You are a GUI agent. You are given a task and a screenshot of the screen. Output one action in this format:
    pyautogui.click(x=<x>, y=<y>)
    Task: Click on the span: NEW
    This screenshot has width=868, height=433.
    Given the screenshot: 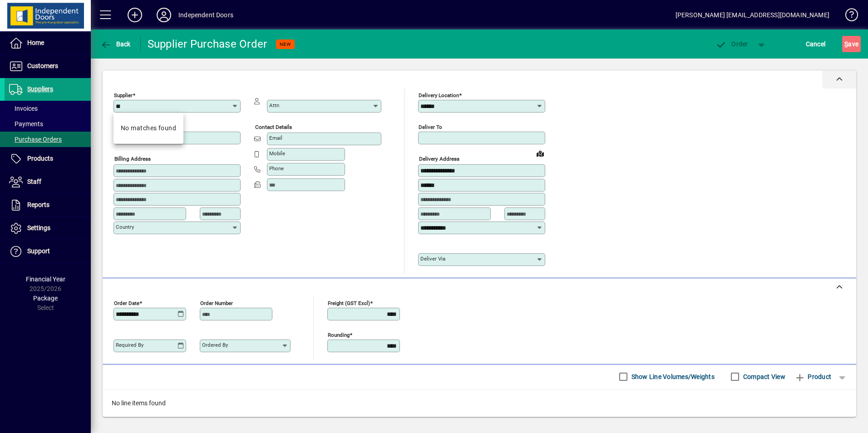 What is the action you would take?
    pyautogui.click(x=285, y=44)
    